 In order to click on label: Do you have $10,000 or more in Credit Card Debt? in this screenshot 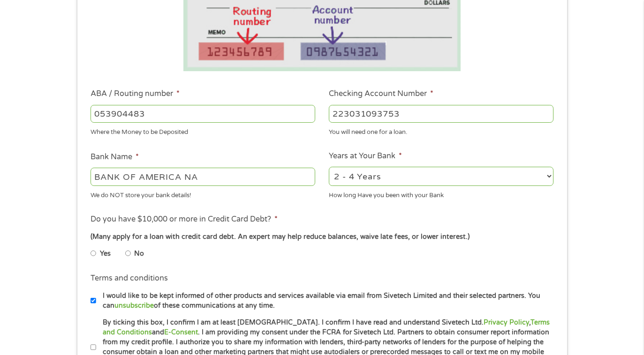, I will do `click(184, 219)`.